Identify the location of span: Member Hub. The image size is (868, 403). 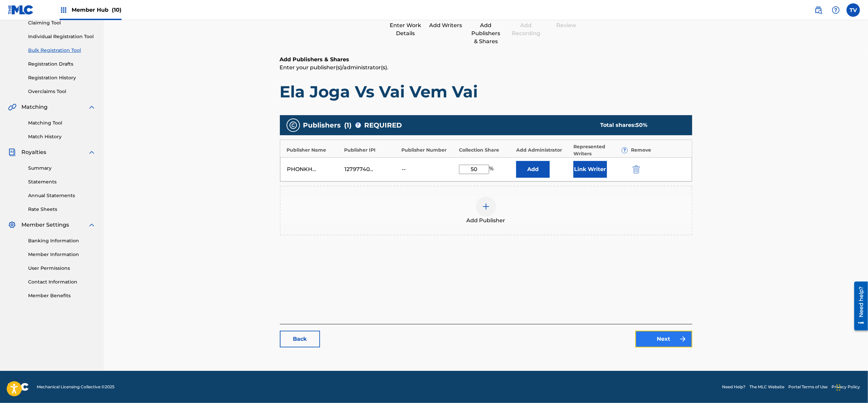
(96, 10).